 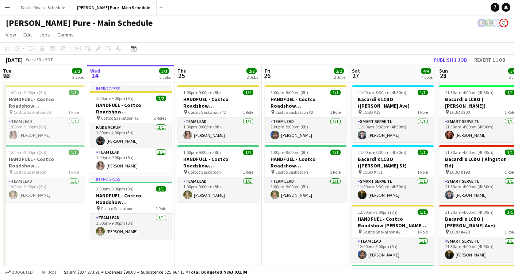 I want to click on button: Revert 1 job, so click(x=490, y=60).